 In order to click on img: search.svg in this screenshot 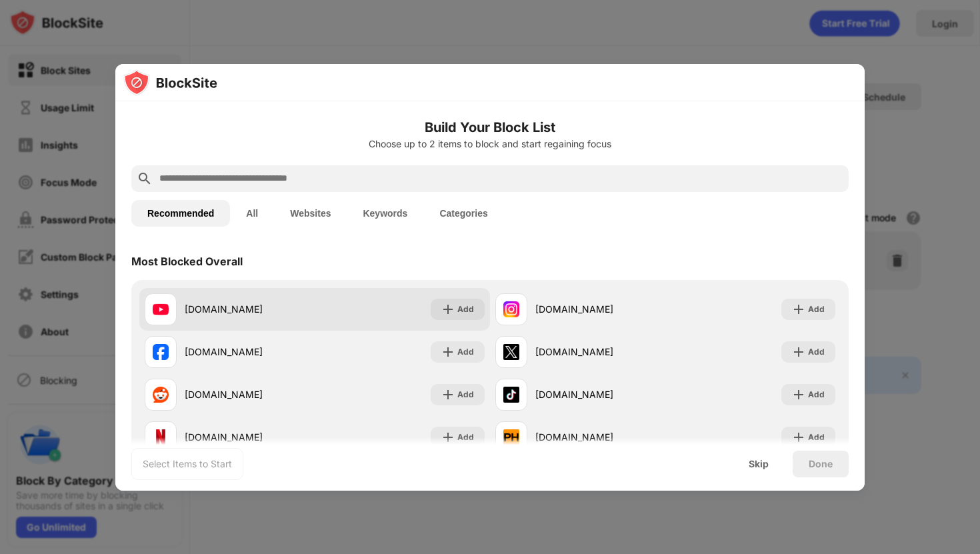, I will do `click(144, 179)`.